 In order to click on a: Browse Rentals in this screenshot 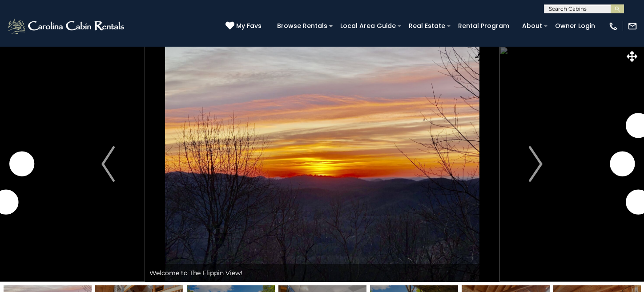, I will do `click(302, 26)`.